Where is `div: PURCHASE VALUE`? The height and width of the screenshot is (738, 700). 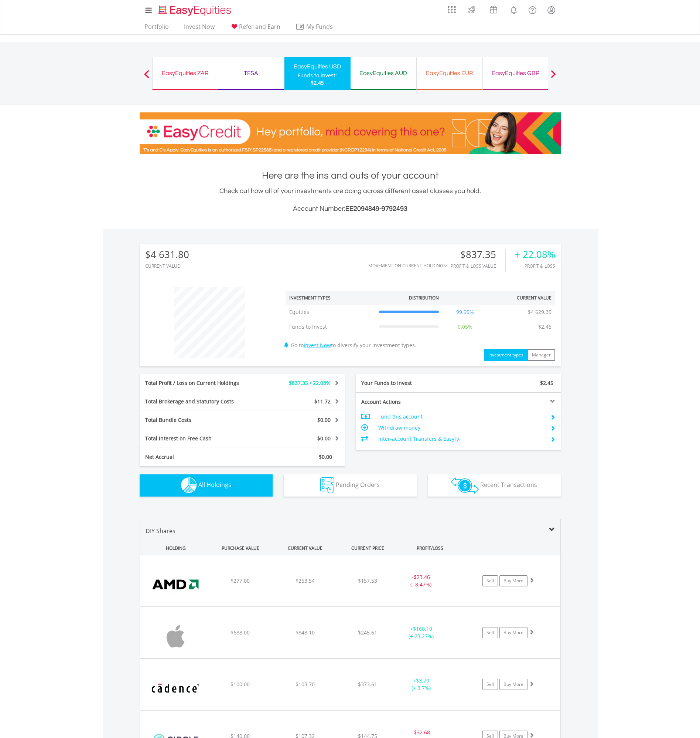
div: PURCHASE VALUE is located at coordinates (240, 547).